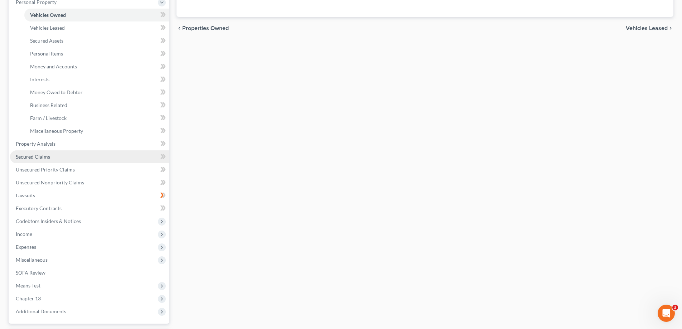  I want to click on span: SOFA Review, so click(30, 273).